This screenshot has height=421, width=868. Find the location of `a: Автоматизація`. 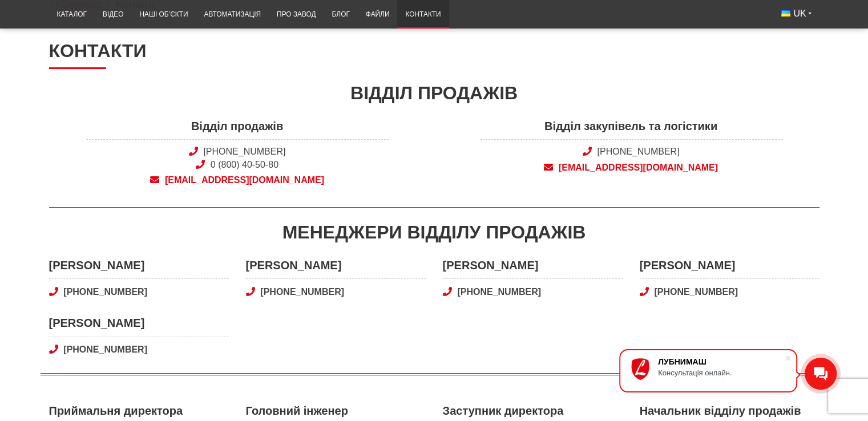

a: Автоматизація is located at coordinates (232, 14).